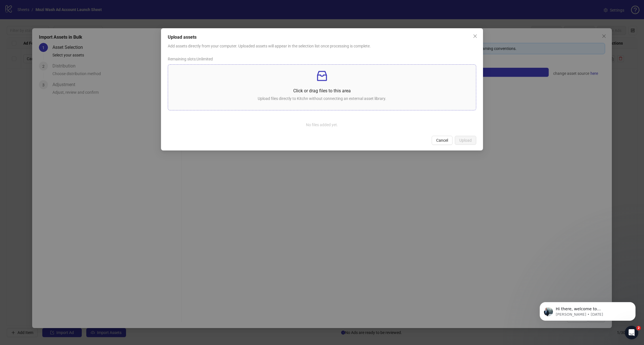 This screenshot has height=345, width=644. What do you see at coordinates (322, 37) in the screenshot?
I see `div: Upload assets` at bounding box center [322, 37].